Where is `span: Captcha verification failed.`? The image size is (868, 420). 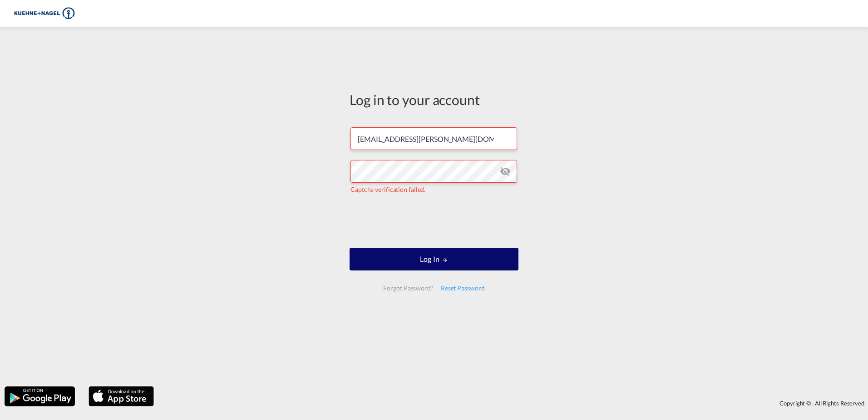
span: Captcha verification failed. is located at coordinates (388, 189).